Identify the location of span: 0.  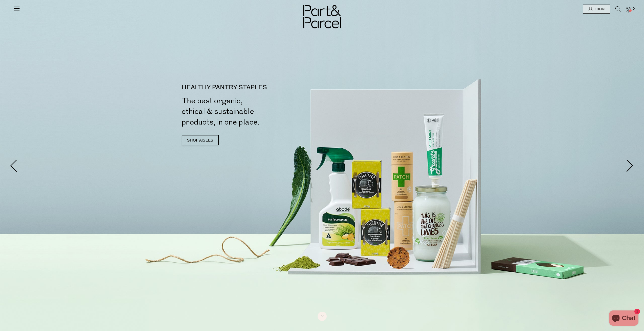
(634, 9).